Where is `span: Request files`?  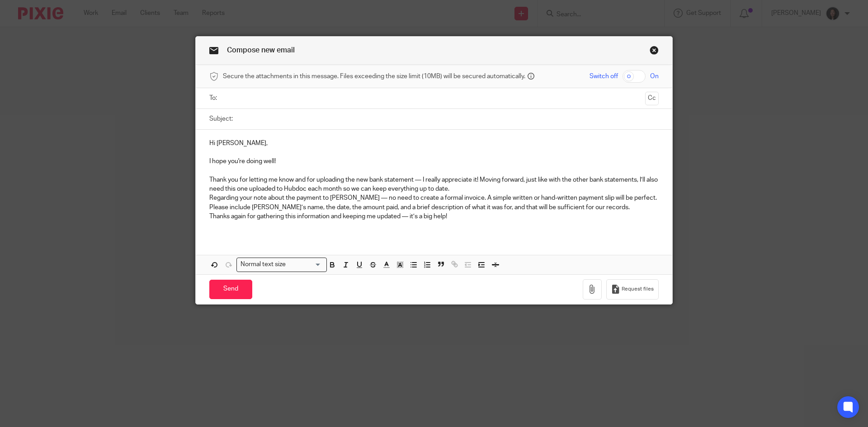
span: Request files is located at coordinates (637, 290).